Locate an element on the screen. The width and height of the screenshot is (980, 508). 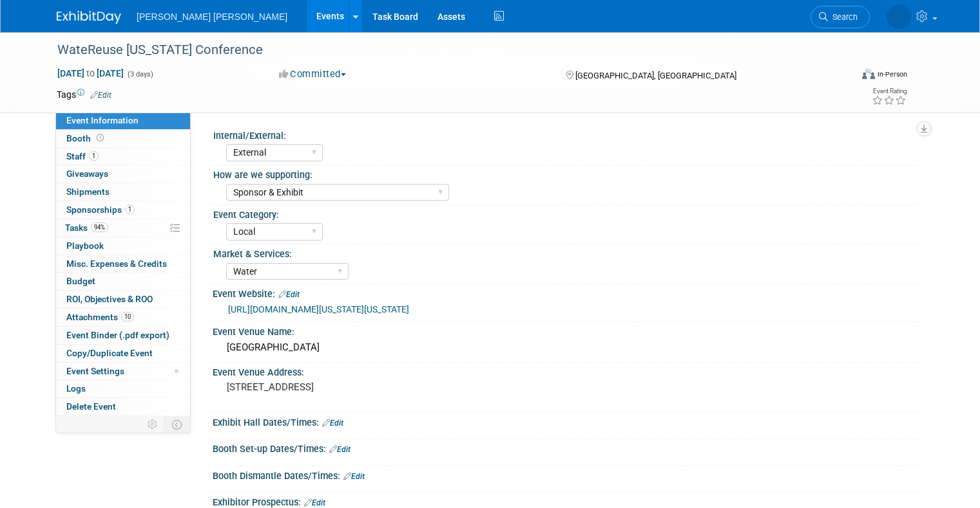
a: Staff1 is located at coordinates (123, 157).